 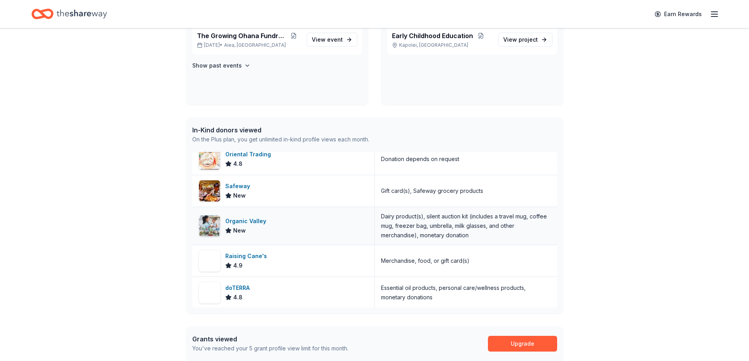 I want to click on img: Image for Raising Cane's, so click(x=210, y=261).